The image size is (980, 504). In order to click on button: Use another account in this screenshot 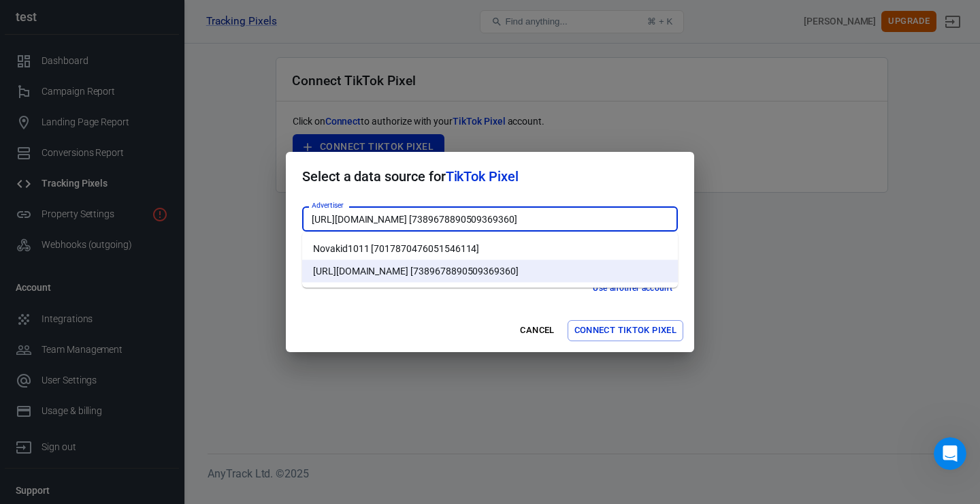, I will do `click(632, 288)`.